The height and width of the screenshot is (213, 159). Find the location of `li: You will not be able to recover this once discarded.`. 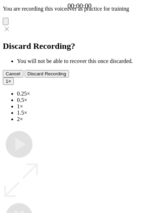

li: You will not be able to recover this once discarded. is located at coordinates (87, 61).